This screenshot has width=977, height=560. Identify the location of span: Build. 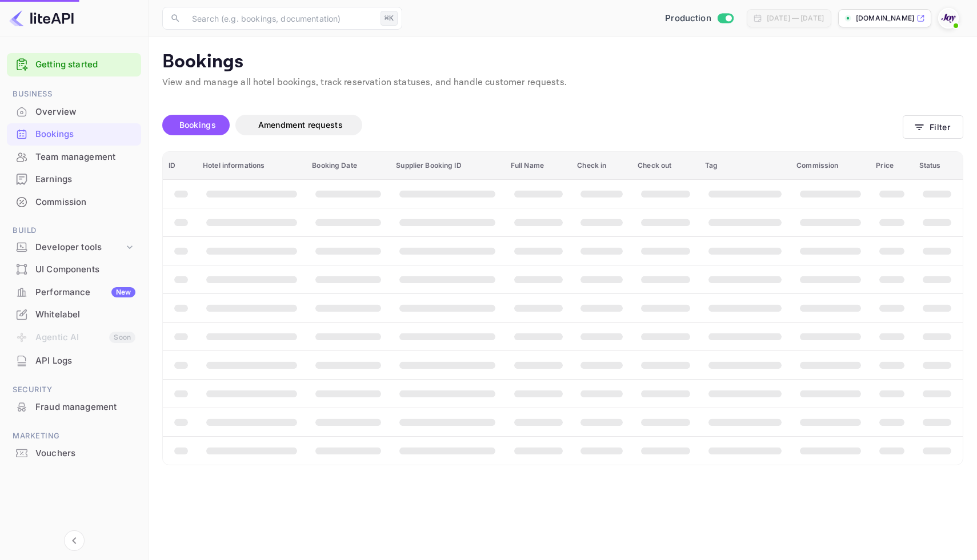
(74, 231).